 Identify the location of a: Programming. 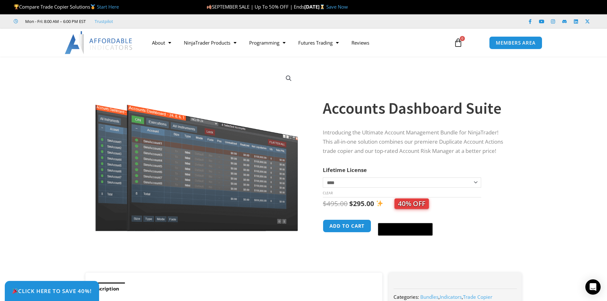
(267, 43).